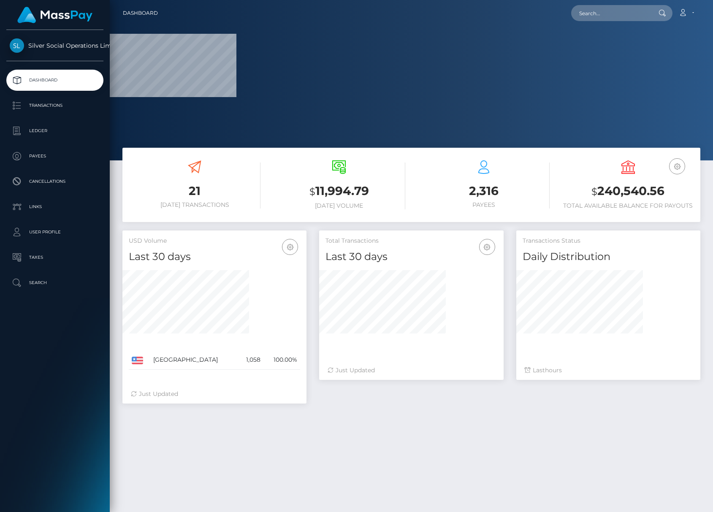 The height and width of the screenshot is (512, 713). What do you see at coordinates (137, 361) in the screenshot?
I see `img: US.png` at bounding box center [137, 361].